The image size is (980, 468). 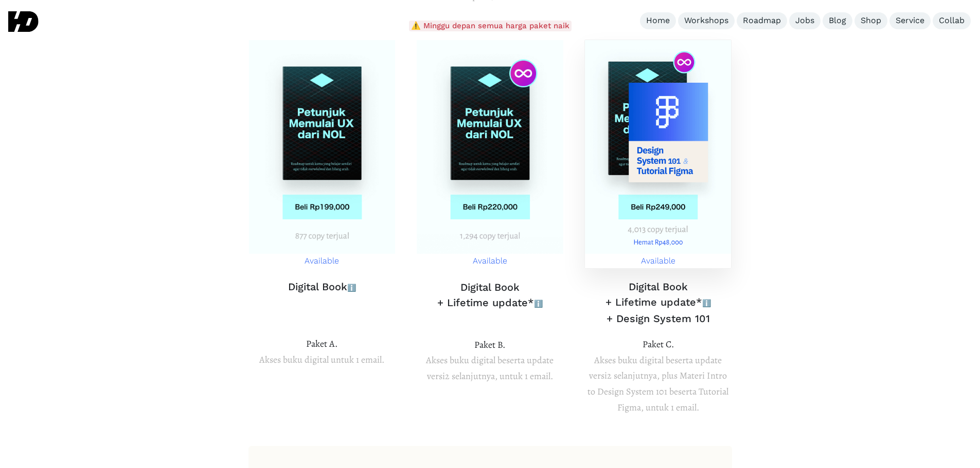 What do you see at coordinates (871, 21) in the screenshot?
I see `a: Shop` at bounding box center [871, 21].